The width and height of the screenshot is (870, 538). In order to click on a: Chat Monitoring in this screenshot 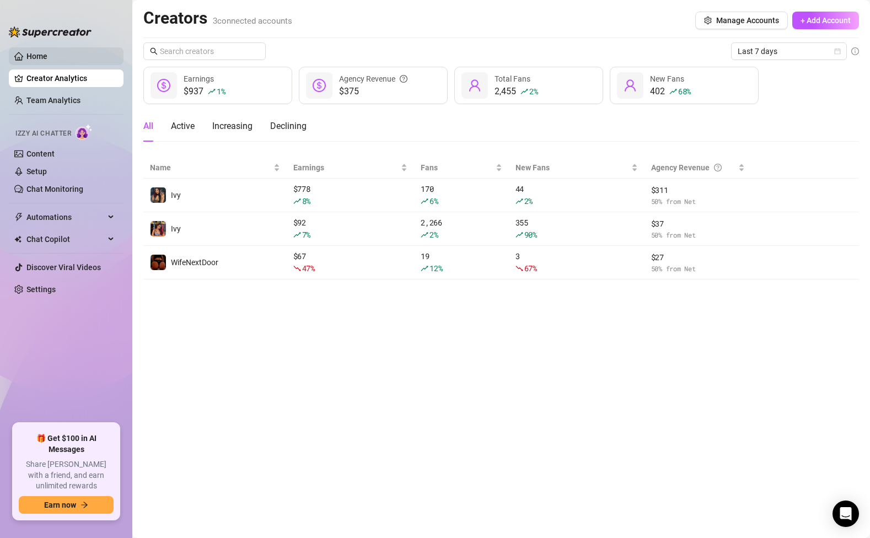, I will do `click(55, 189)`.